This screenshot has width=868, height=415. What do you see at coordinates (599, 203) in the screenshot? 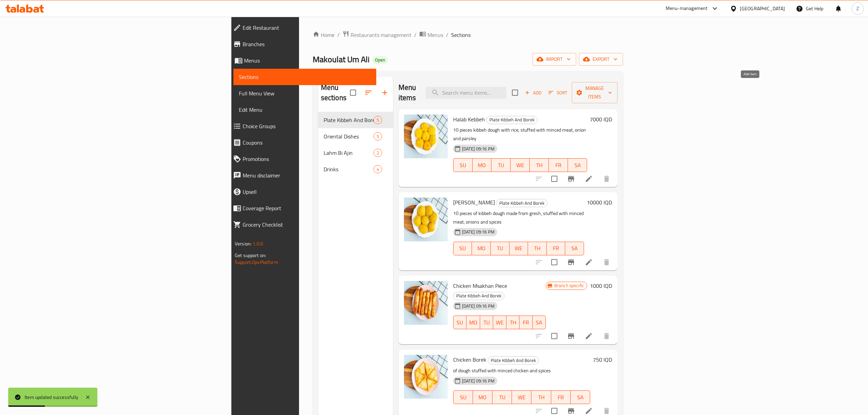
I see `h6: 10000 IQD` at bounding box center [599, 203].